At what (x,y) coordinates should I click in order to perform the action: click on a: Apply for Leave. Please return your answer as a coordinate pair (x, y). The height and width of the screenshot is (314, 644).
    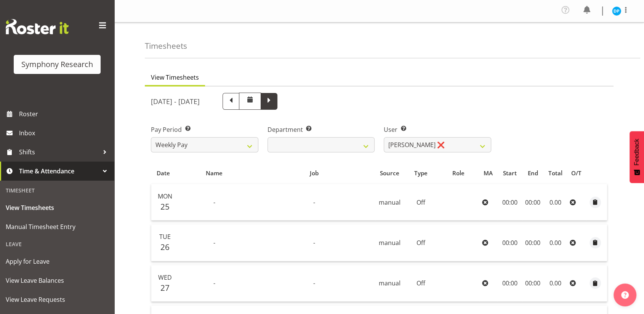
    Looking at the image, I should click on (58, 261).